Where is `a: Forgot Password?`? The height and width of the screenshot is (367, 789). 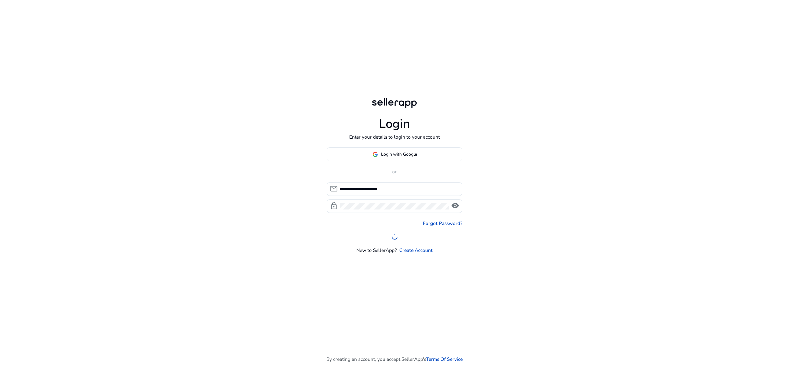
a: Forgot Password? is located at coordinates (443, 223).